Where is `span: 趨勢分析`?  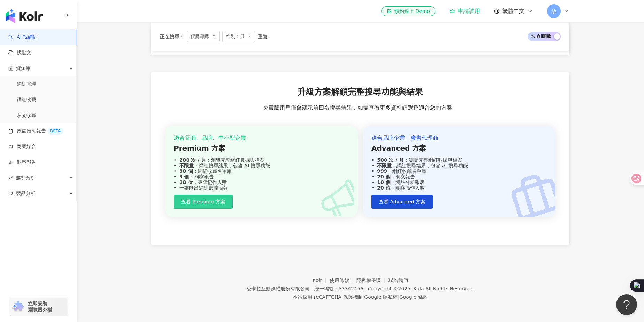 span: 趨勢分析 is located at coordinates (26, 177).